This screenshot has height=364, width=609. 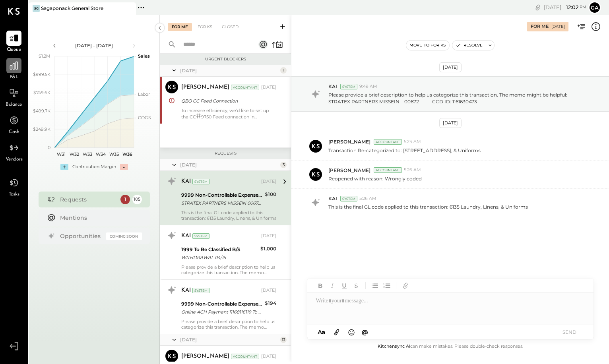 I want to click on text: W33, so click(x=87, y=154).